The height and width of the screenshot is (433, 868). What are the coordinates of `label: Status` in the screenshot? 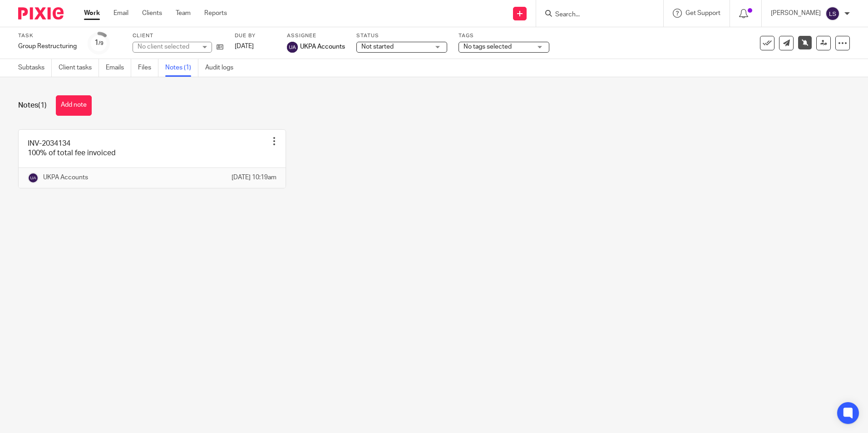 It's located at (402, 36).